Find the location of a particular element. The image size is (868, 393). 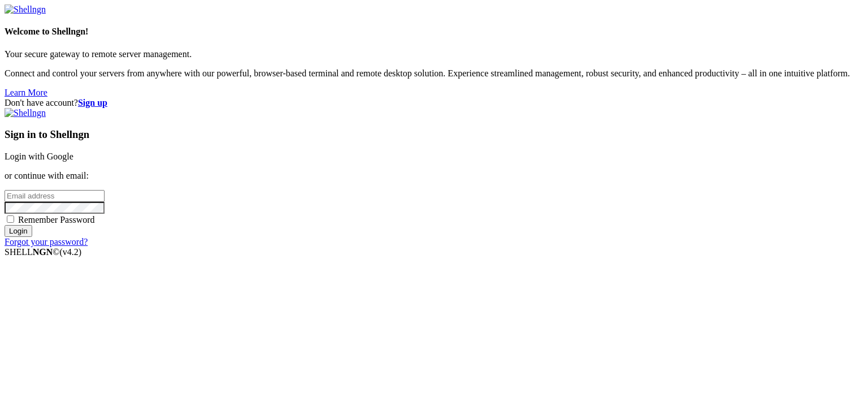

span: SHELL © is located at coordinates (43, 252).